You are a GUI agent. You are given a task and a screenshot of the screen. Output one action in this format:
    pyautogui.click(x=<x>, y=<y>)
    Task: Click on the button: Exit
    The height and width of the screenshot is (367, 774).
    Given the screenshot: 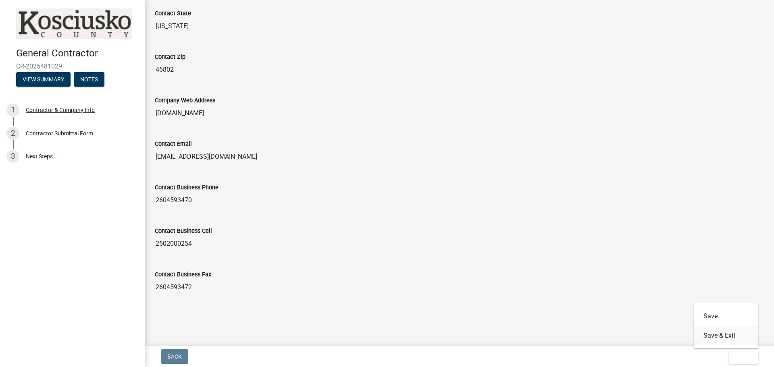 What is the action you would take?
    pyautogui.click(x=743, y=357)
    